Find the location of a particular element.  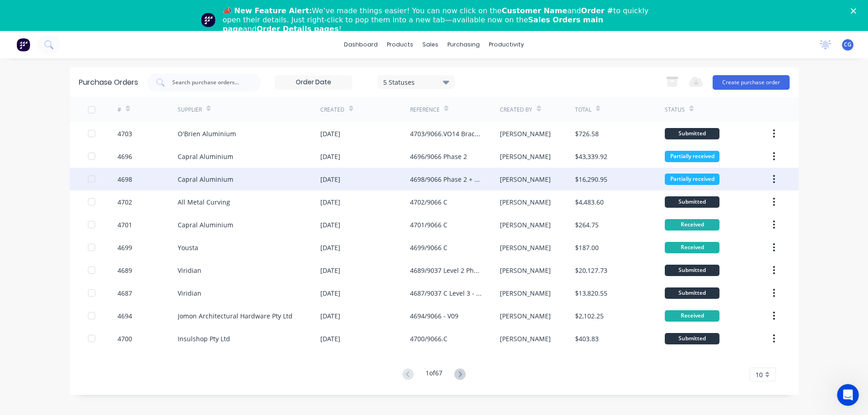

b: Customer Name is located at coordinates (534, 11).